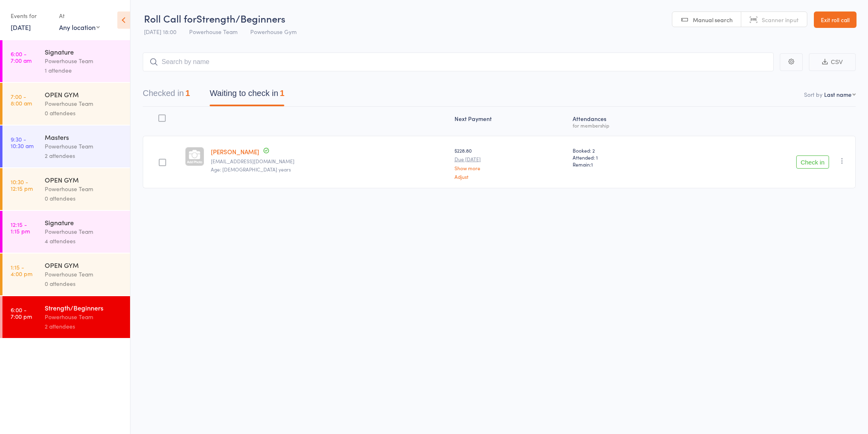 The width and height of the screenshot is (868, 434). I want to click on small: jodiemuldoon93@gmail.com, so click(330, 162).